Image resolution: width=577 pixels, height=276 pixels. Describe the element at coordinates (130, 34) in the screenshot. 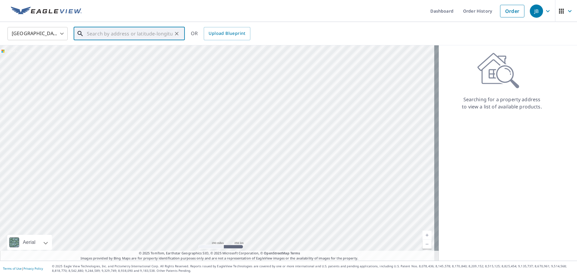

I see `input: Search by address or latitude-longitude` at that location.